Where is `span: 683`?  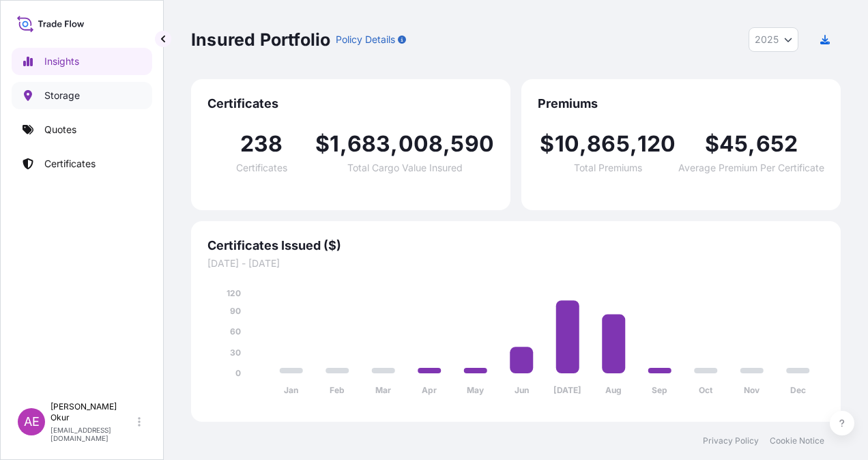 span: 683 is located at coordinates (369, 144).